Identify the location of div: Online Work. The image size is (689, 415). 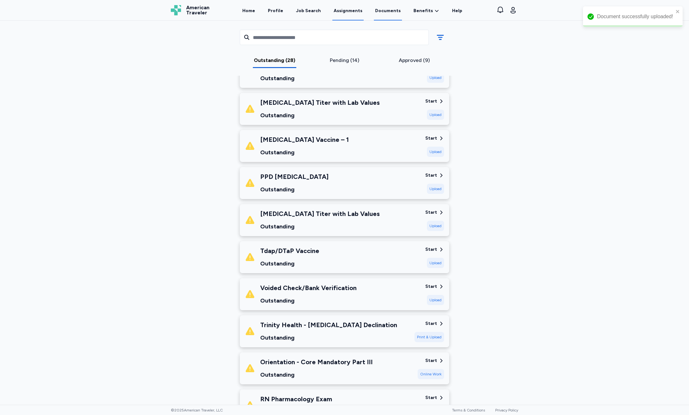
(431, 374).